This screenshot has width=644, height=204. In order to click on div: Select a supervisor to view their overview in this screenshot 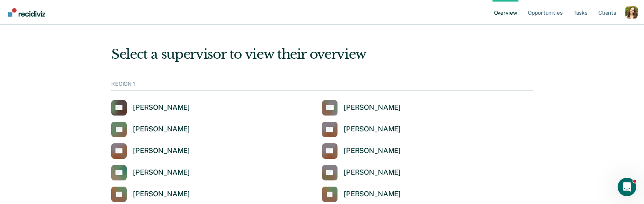, I will do `click(322, 54)`.